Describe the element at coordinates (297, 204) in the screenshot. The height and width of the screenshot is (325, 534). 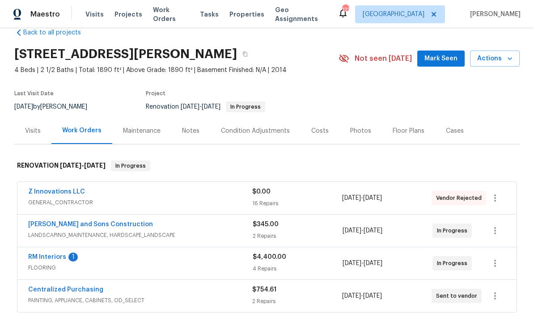
I see `div: 16 Repairs` at that location.